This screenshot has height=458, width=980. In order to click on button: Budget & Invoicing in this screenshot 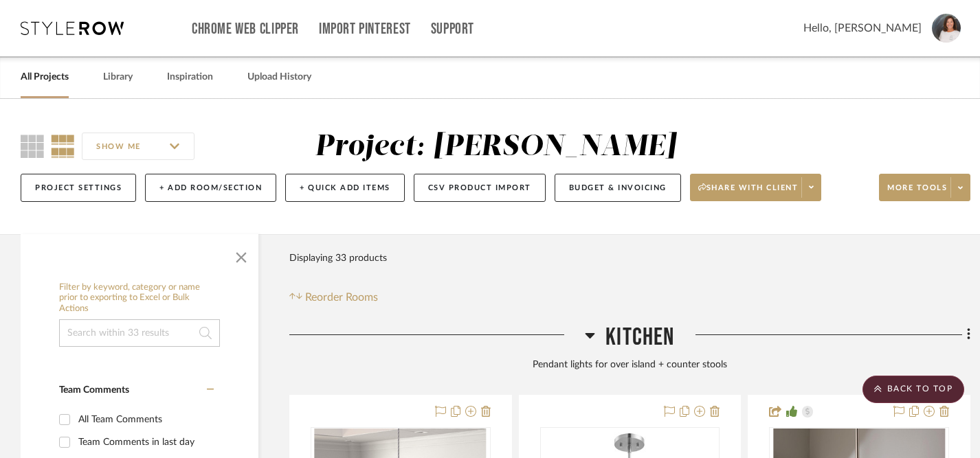, I will do `click(617, 187)`.